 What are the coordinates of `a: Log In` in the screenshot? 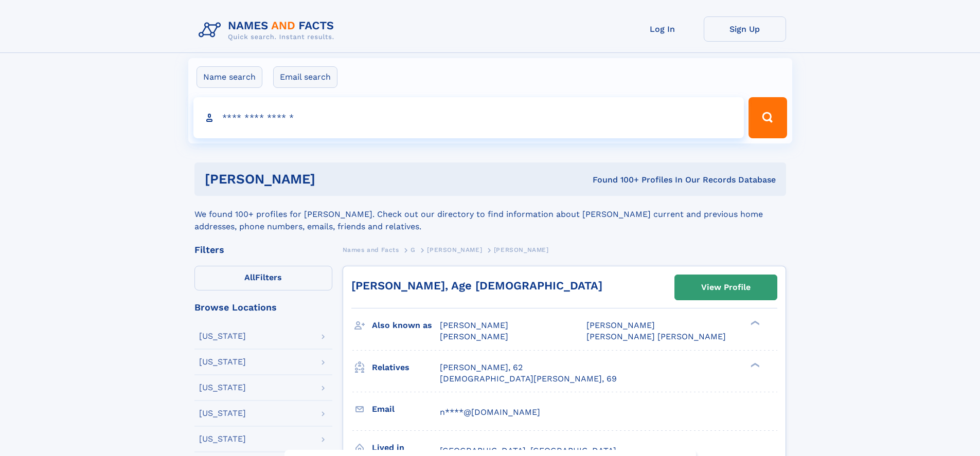 It's located at (663, 29).